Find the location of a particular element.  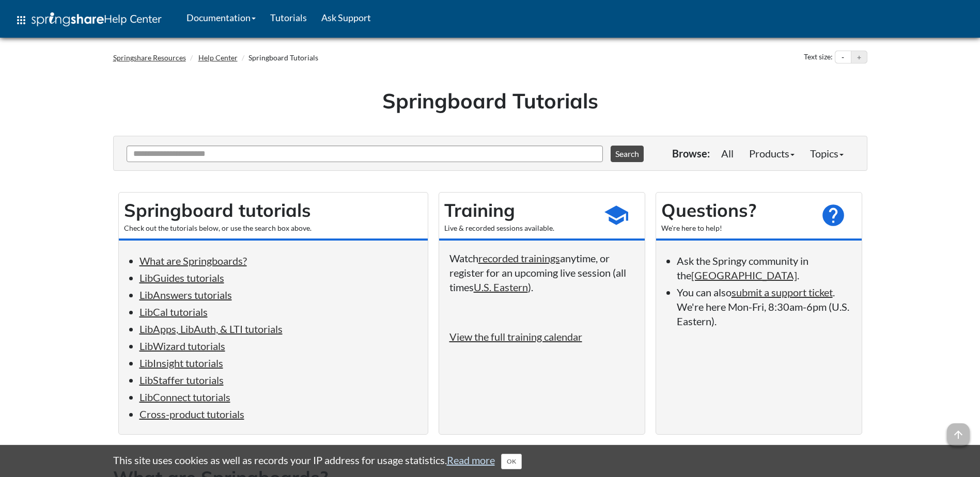

p: Browse: is located at coordinates (691, 154).